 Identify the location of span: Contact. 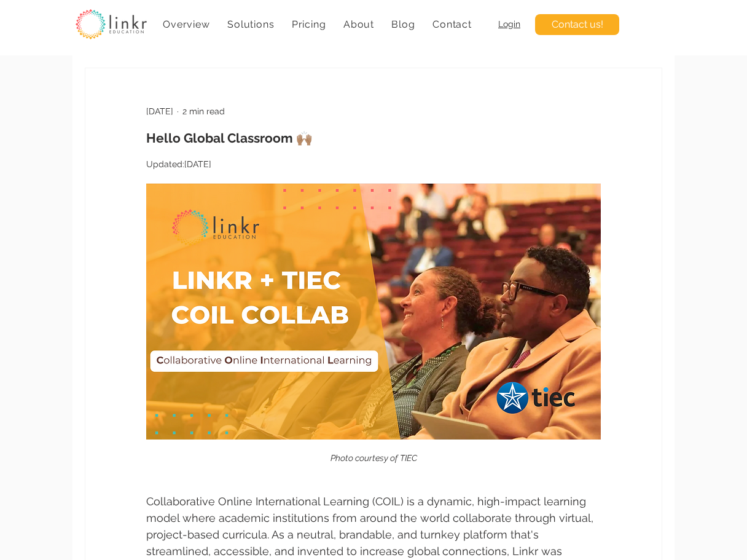
(452, 24).